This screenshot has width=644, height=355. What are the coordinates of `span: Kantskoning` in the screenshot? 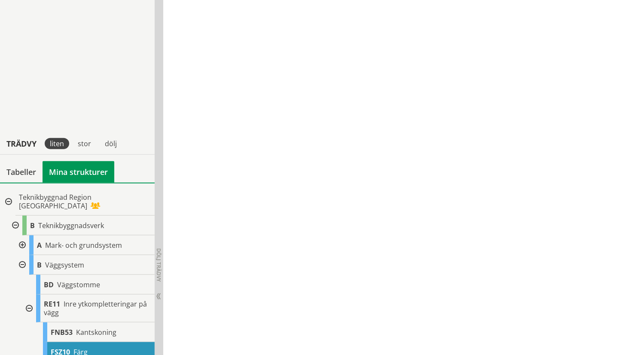 It's located at (96, 332).